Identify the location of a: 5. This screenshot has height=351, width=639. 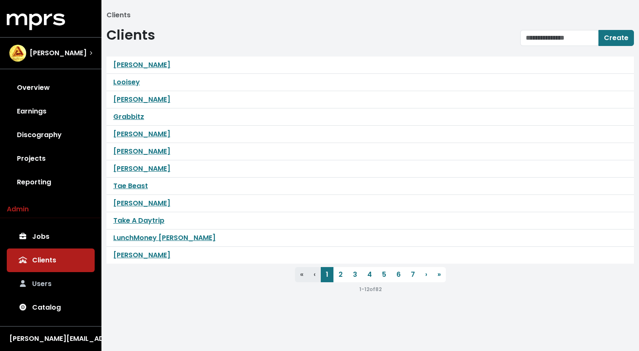
(384, 275).